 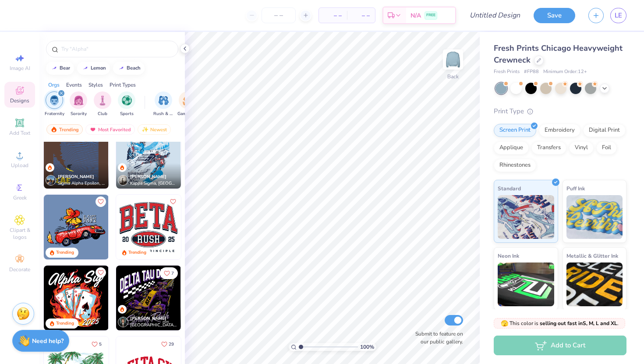 I want to click on img: Neon Ink, so click(x=526, y=285).